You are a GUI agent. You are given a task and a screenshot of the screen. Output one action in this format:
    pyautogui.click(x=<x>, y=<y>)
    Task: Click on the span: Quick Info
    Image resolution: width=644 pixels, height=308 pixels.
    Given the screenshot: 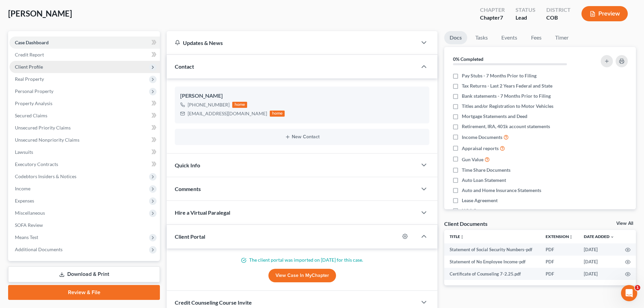 What is the action you would take?
    pyautogui.click(x=187, y=165)
    